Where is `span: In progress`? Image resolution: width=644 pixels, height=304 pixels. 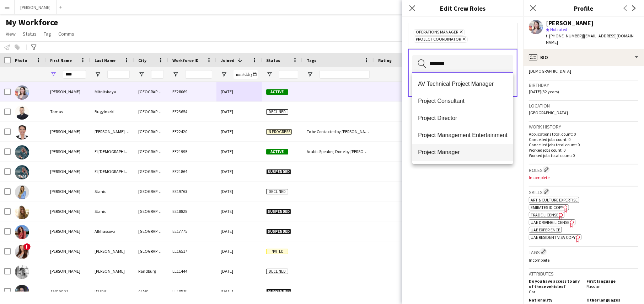
span: In progress is located at coordinates (279, 132).